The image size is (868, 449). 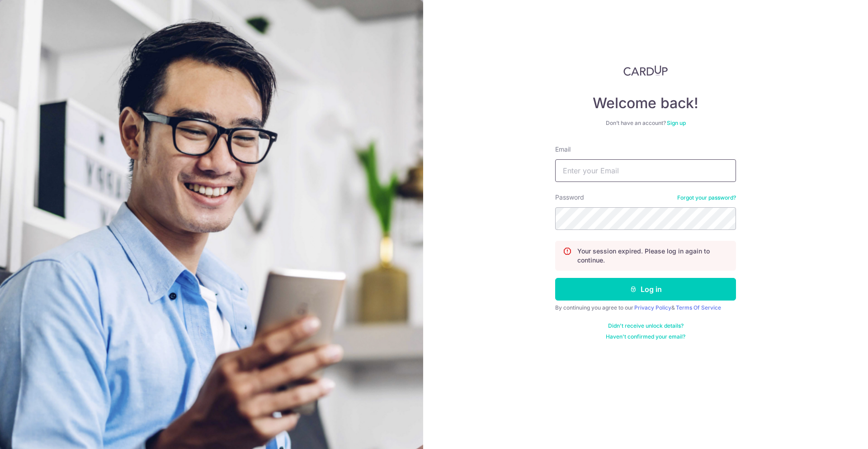 What do you see at coordinates (646, 308) in the screenshot?
I see `div: By continuing you agree to our &` at bounding box center [646, 308].